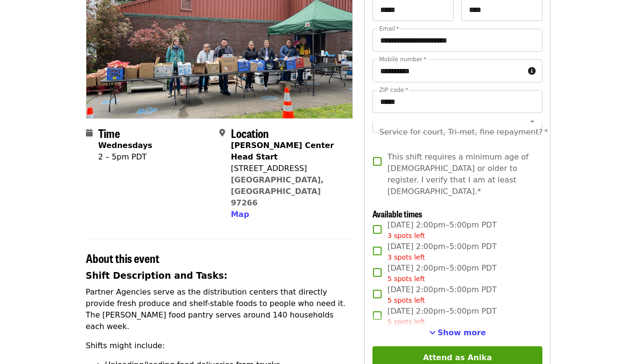 Image resolution: width=636 pixels, height=364 pixels. What do you see at coordinates (222, 133) in the screenshot?
I see `i: map-marker-alt icon` at bounding box center [222, 133].